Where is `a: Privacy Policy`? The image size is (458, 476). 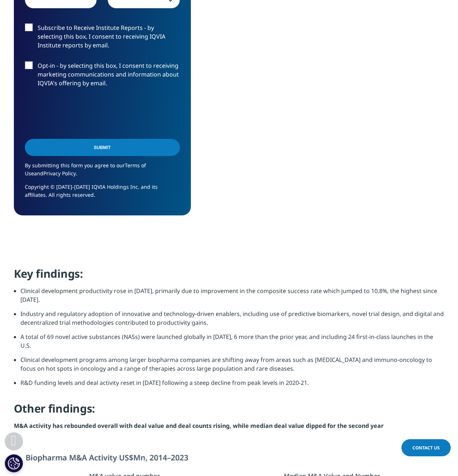 a: Privacy Policy is located at coordinates (60, 173).